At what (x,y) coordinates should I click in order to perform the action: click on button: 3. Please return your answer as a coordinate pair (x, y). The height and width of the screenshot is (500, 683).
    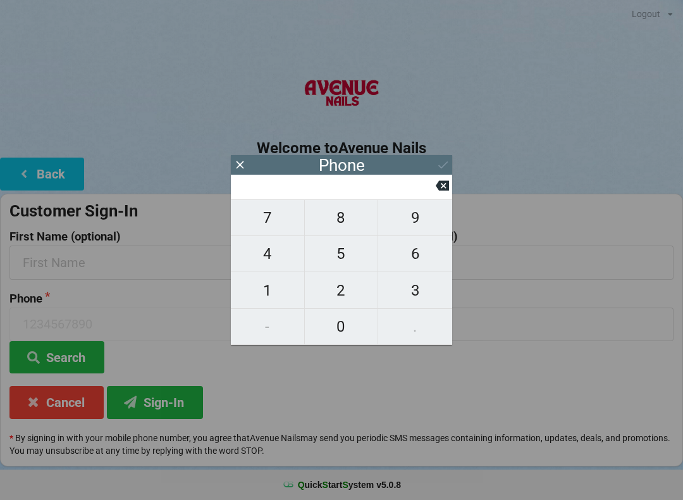
    Looking at the image, I should click on (415, 290).